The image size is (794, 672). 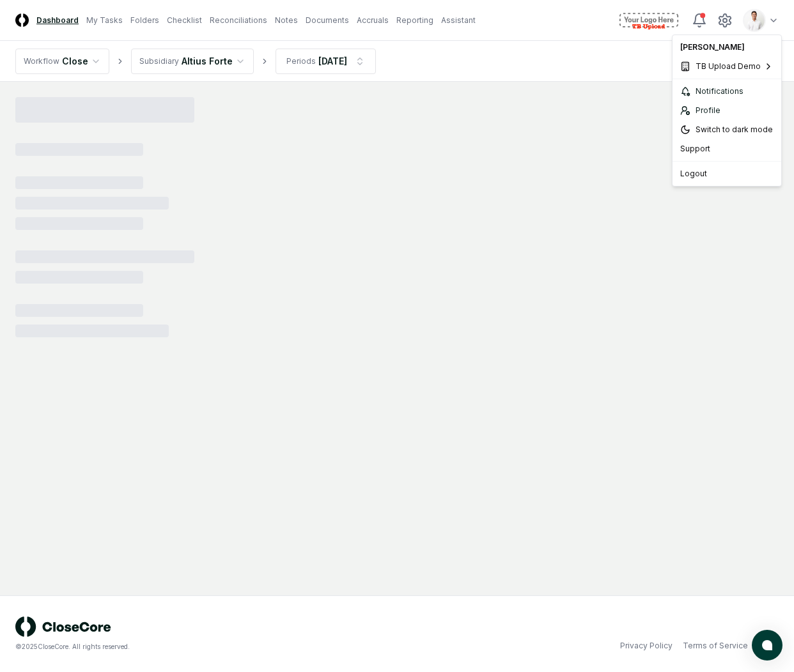 What do you see at coordinates (727, 110) in the screenshot?
I see `a: Profile` at bounding box center [727, 110].